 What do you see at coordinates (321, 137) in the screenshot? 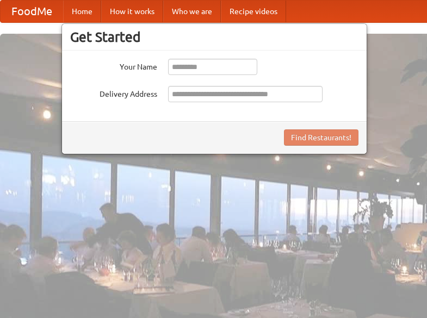
I see `button: Find Restaurants!` at bounding box center [321, 137].